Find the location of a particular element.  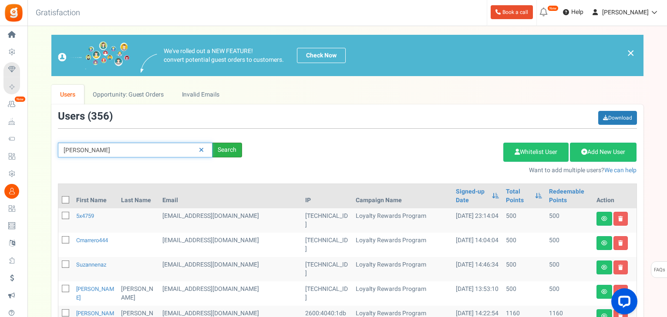

a: Download is located at coordinates (617, 118).